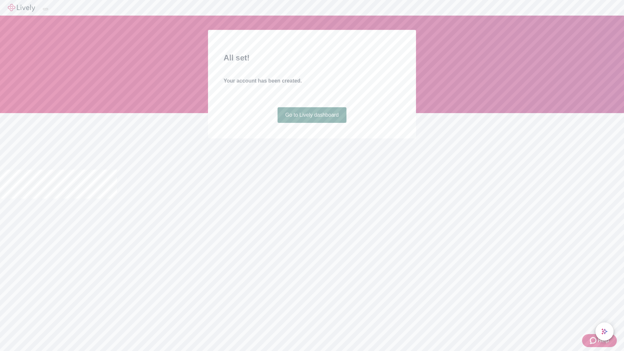  What do you see at coordinates (600, 341) in the screenshot?
I see `button: Zendesk support iconHelp` at bounding box center [600, 341].